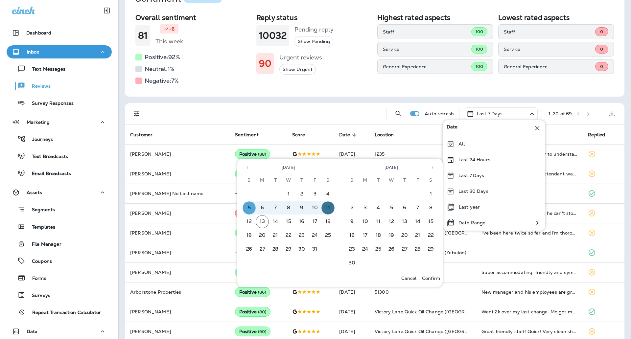  I want to click on button: 7, so click(276, 208).